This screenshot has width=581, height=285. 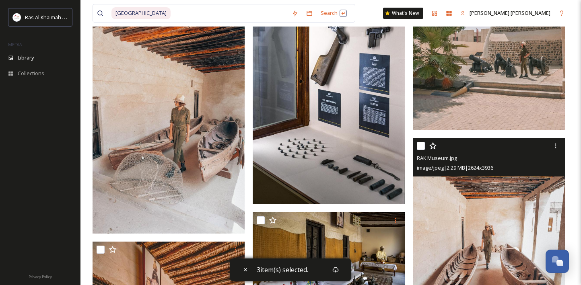 I want to click on button: Open Chat, so click(x=557, y=262).